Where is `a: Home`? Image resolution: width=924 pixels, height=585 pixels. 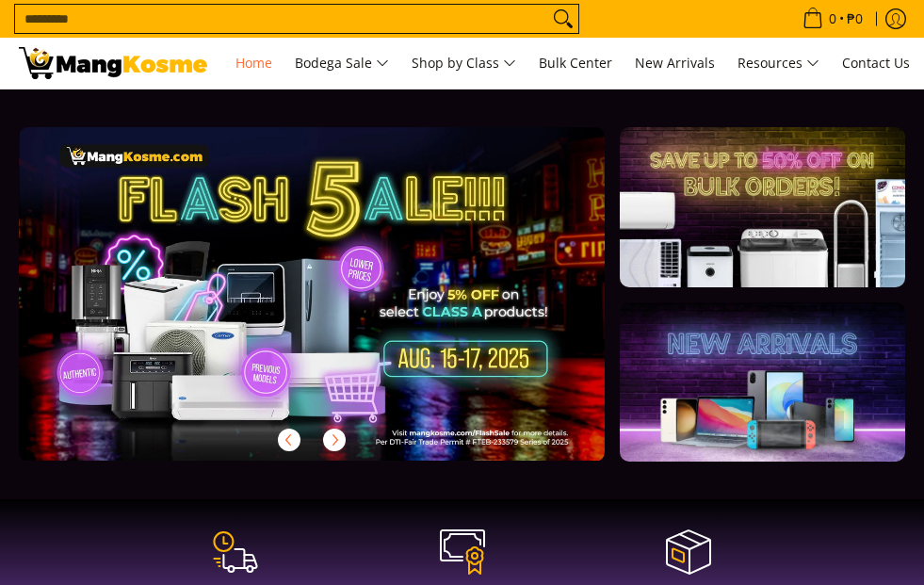
a: Home is located at coordinates (253, 63).